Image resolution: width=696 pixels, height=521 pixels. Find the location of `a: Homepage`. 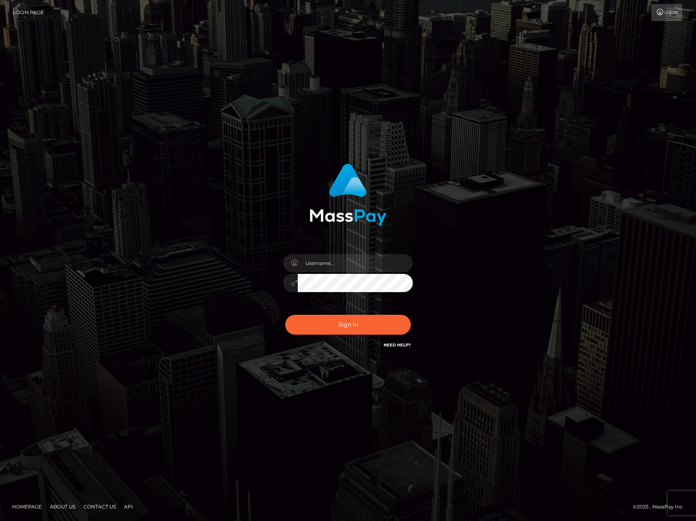

a: Homepage is located at coordinates (27, 507).